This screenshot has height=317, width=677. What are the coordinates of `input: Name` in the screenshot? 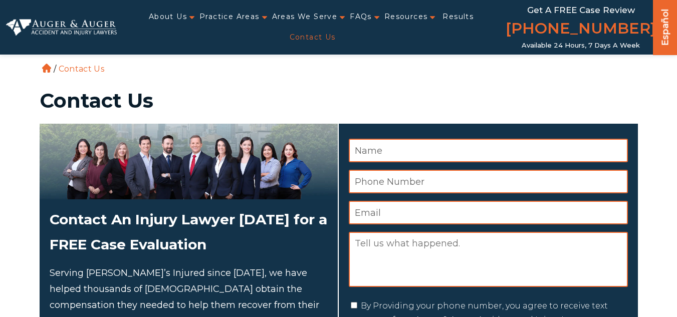 It's located at (488, 150).